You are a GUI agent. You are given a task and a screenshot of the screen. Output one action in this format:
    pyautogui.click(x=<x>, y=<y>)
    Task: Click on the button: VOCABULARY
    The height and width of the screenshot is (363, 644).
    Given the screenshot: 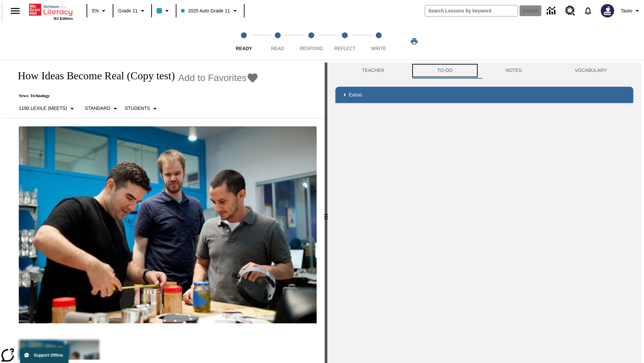 What is the action you would take?
    pyautogui.click(x=591, y=70)
    